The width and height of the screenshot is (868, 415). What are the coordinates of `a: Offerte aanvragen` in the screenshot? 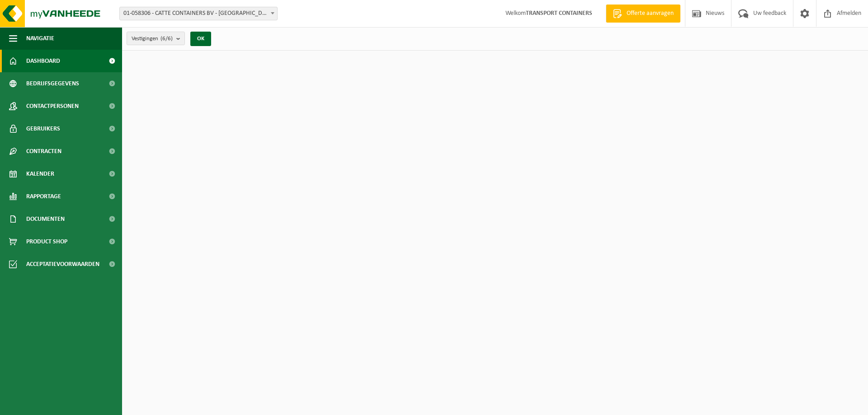 It's located at (643, 13).